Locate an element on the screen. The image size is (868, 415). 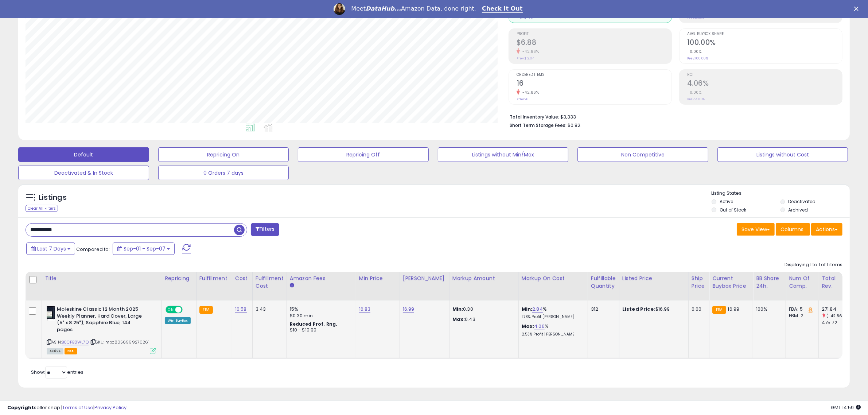
i: DataHub... is located at coordinates (383, 9).